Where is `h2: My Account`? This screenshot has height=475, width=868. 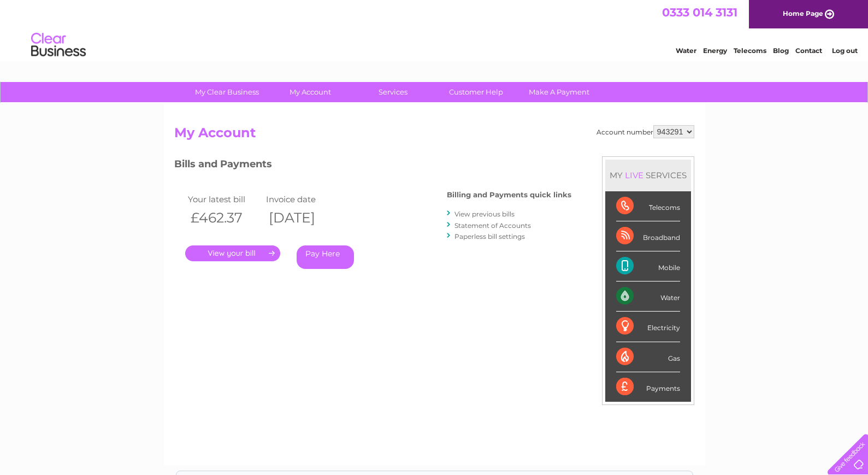
h2: My Account is located at coordinates (434, 135).